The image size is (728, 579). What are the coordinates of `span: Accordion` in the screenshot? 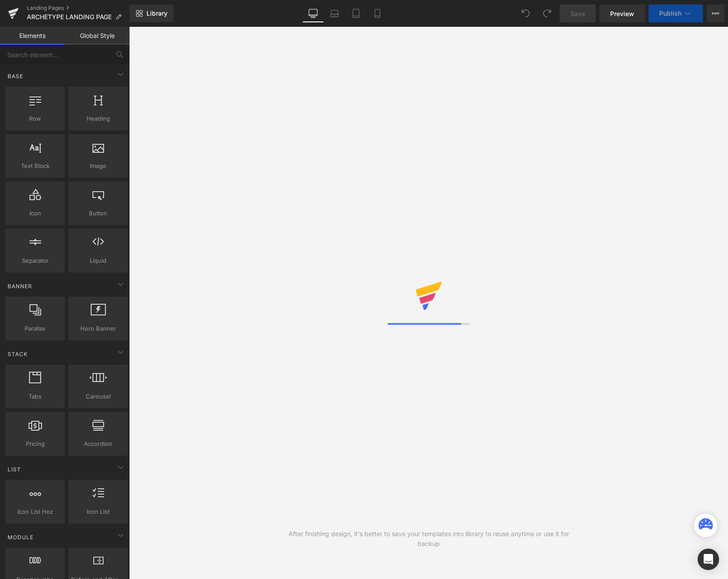 It's located at (98, 444).